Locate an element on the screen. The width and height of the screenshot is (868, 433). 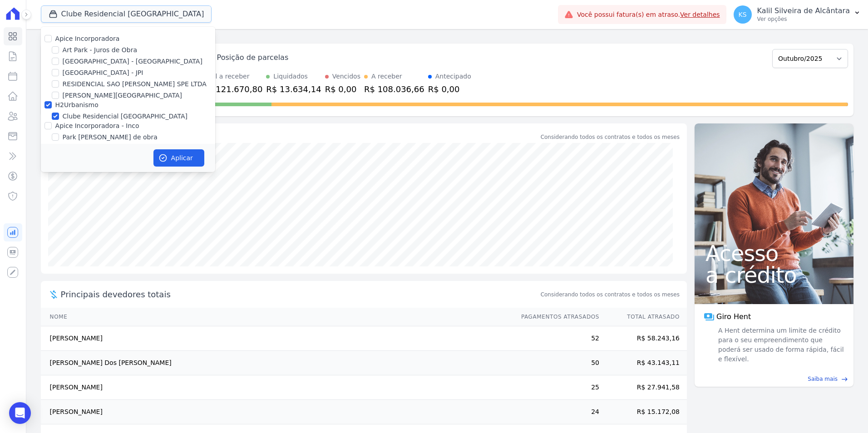
div: Posição de parcelas is located at coordinates (253, 58).